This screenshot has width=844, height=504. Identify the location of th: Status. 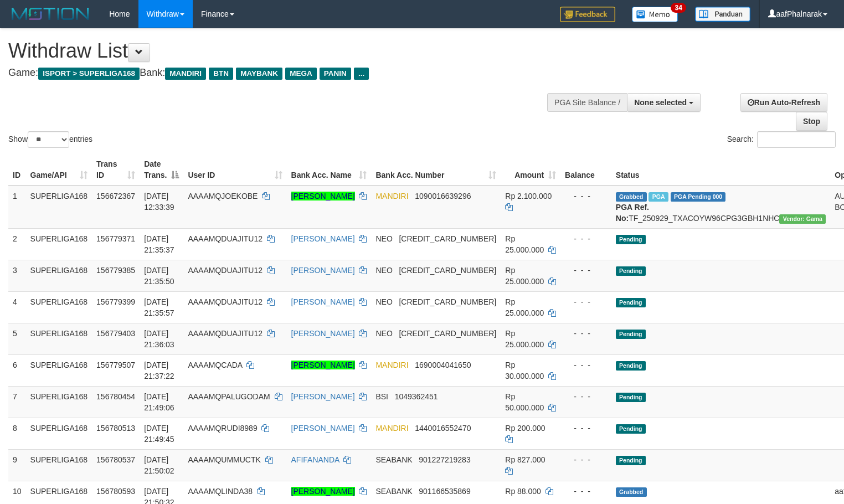
(720, 170).